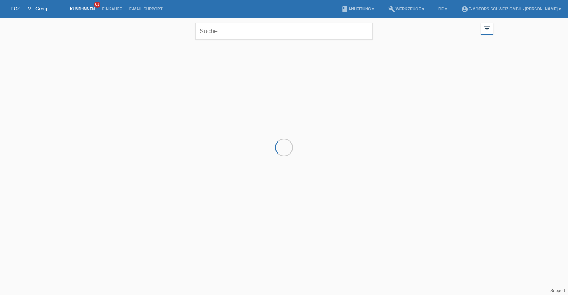 The width and height of the screenshot is (568, 295). What do you see at coordinates (146, 9) in the screenshot?
I see `a: E-Mail Support` at bounding box center [146, 9].